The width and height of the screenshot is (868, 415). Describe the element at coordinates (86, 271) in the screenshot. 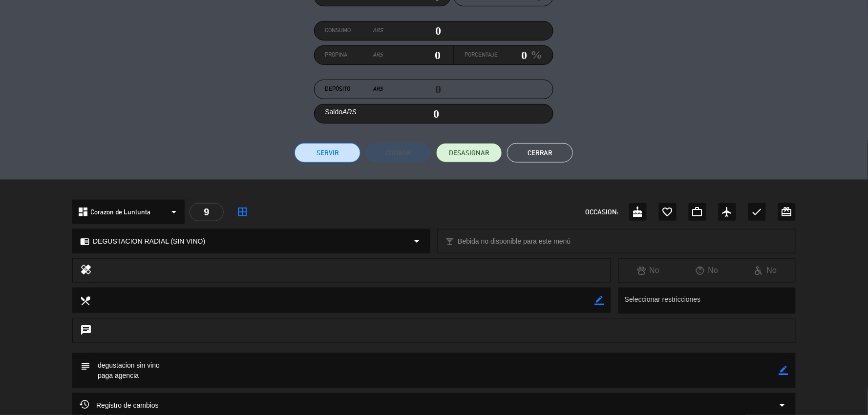

I see `i: healing` at that location.